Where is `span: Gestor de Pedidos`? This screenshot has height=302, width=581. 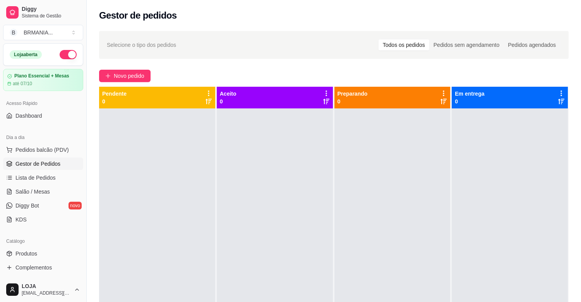 span: Gestor de Pedidos is located at coordinates (38, 164).